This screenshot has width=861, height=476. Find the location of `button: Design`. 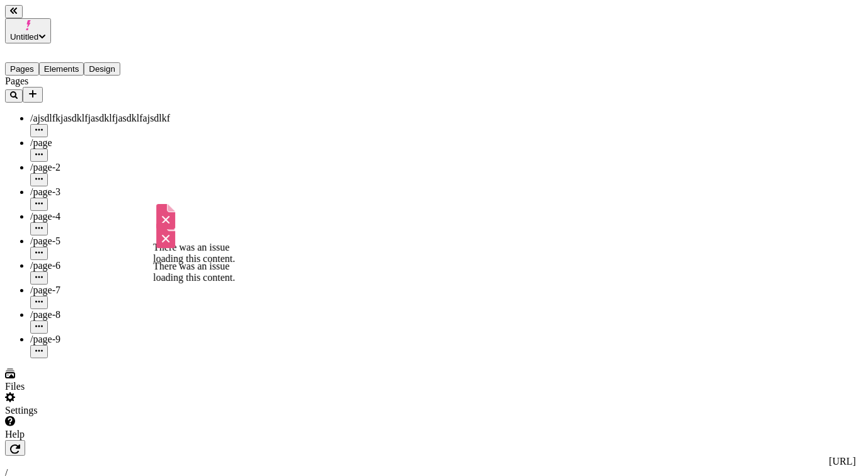

button: Design is located at coordinates (102, 69).